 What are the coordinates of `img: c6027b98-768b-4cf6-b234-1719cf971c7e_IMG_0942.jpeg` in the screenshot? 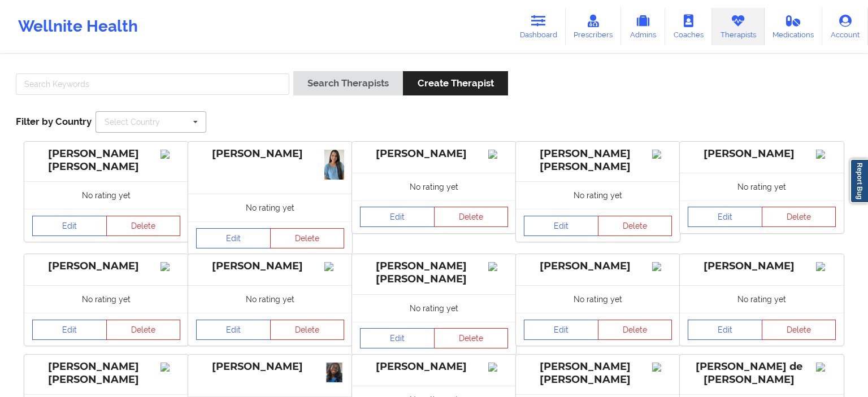 It's located at (334, 372).